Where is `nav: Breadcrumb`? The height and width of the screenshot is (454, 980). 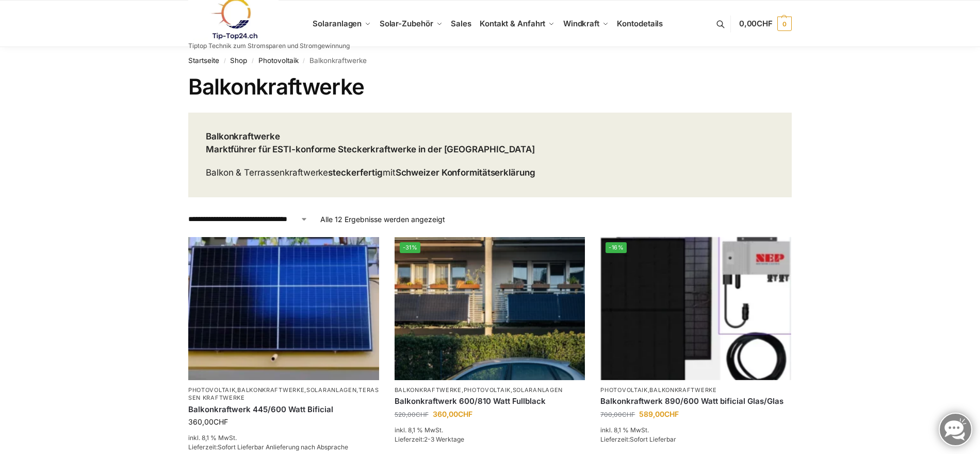 nav: Breadcrumb is located at coordinates (490, 60).